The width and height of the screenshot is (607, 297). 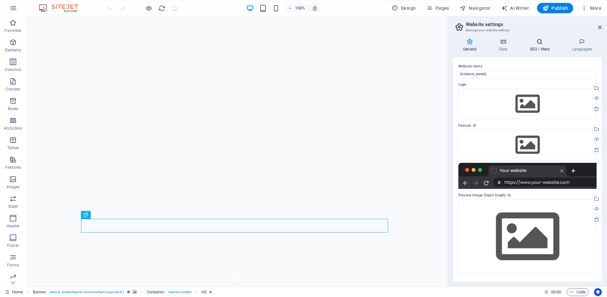 What do you see at coordinates (13, 187) in the screenshot?
I see `p: Images` at bounding box center [13, 187].